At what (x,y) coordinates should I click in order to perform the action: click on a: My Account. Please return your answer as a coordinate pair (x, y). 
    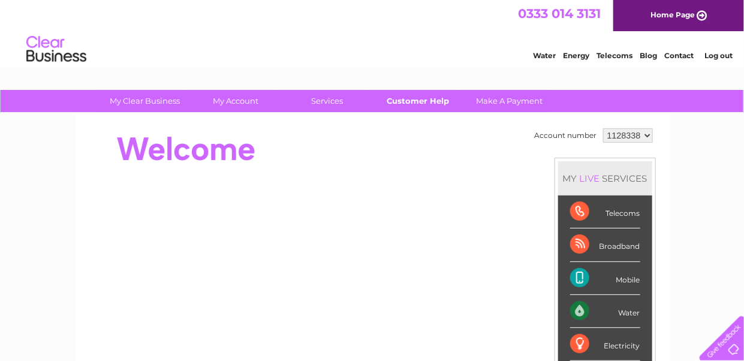
    Looking at the image, I should click on (236, 101).